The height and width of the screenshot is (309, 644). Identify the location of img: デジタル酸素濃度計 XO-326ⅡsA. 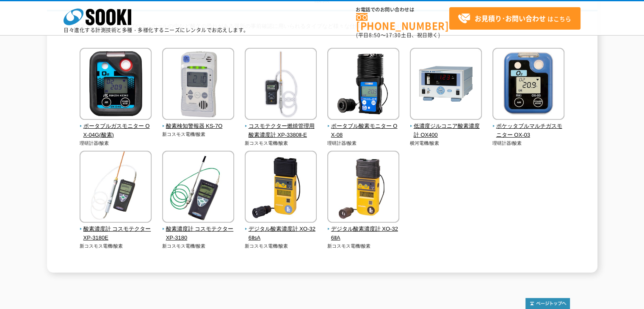
(281, 187).